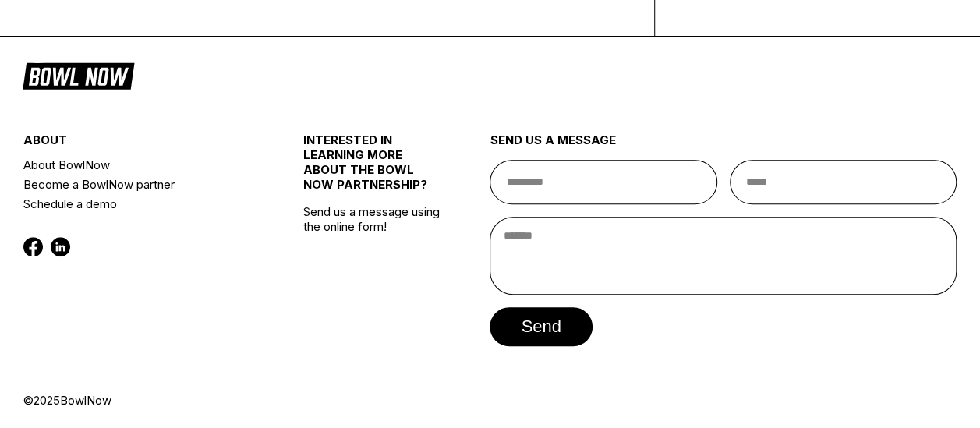 The width and height of the screenshot is (980, 428). What do you see at coordinates (540, 327) in the screenshot?
I see `button: send` at bounding box center [540, 327].